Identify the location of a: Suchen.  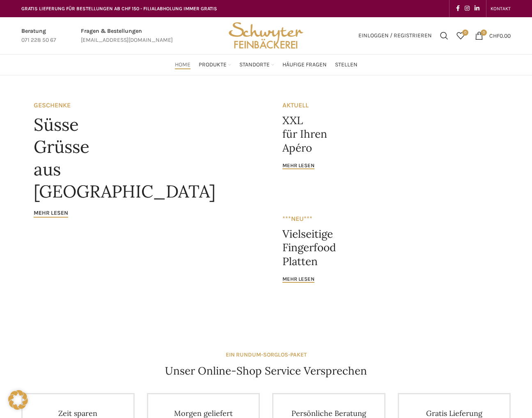
(444, 35).